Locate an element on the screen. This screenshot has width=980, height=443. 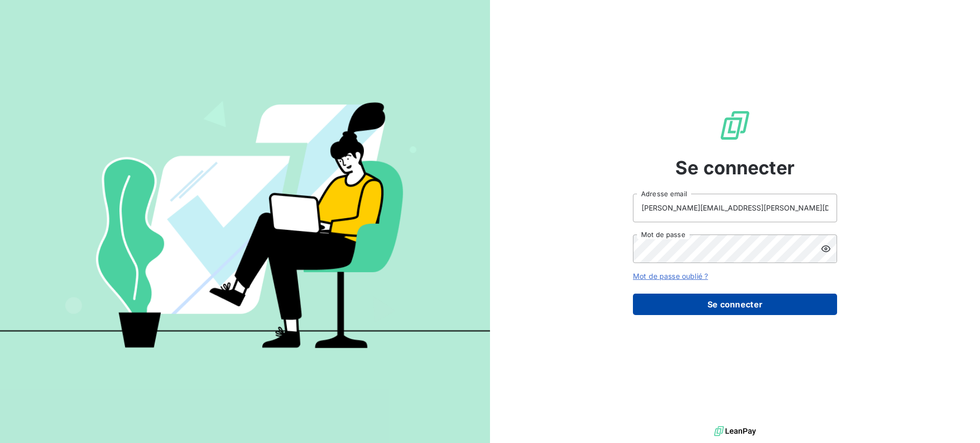
img: Logo LeanPay is located at coordinates (735, 125).